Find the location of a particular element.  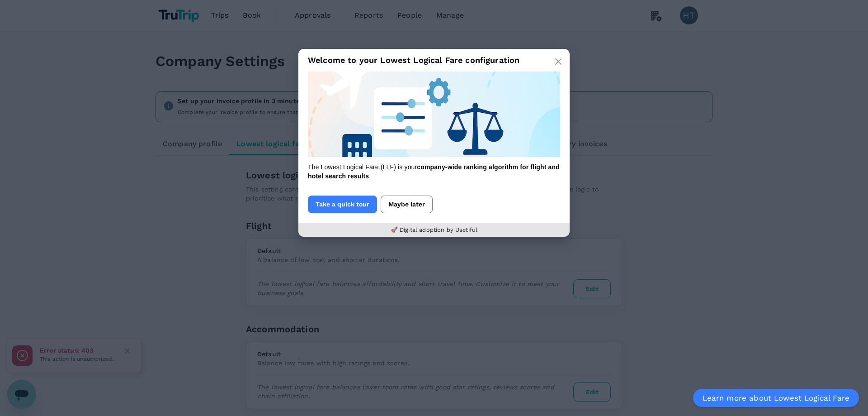

a: 🚀 Digital adoption by Usetiful is located at coordinates (434, 229).